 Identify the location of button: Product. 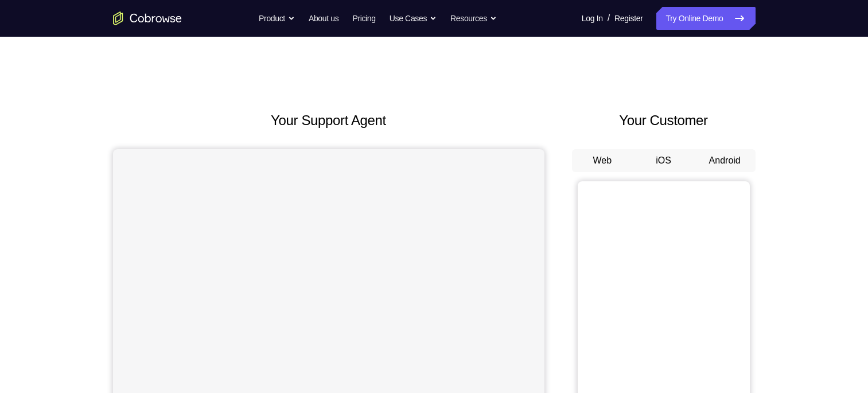
(277, 18).